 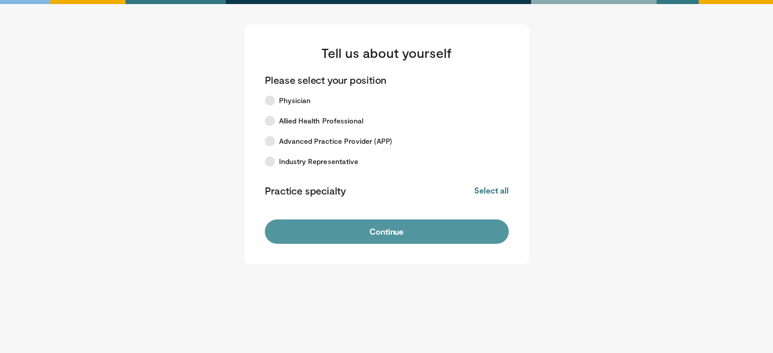 I want to click on span: Allied Health Professional, so click(x=321, y=121).